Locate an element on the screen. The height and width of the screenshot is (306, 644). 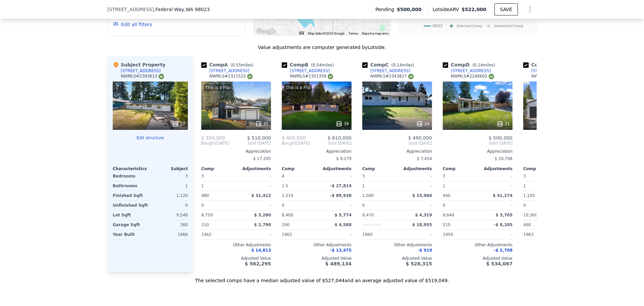
div: 21 is located at coordinates (503, 124).